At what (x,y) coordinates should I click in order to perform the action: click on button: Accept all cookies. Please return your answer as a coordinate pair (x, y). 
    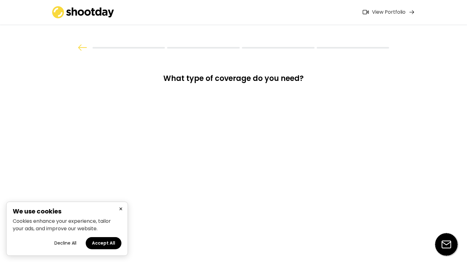
    Looking at the image, I should click on (103, 243).